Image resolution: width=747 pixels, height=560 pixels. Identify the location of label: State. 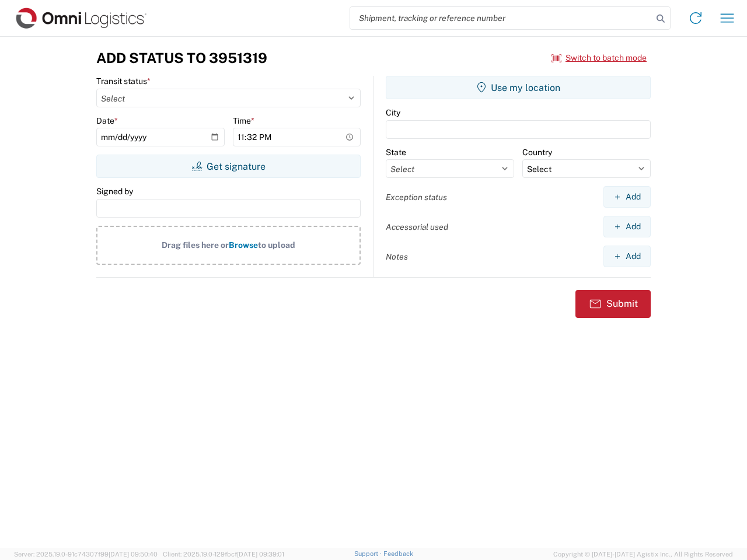
(395, 152).